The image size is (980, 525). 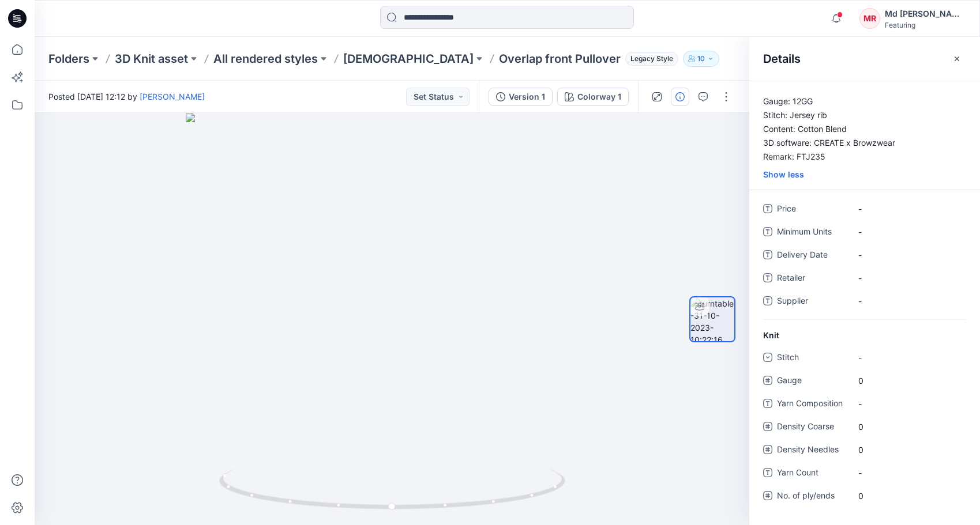 I want to click on button: Version 1, so click(x=520, y=97).